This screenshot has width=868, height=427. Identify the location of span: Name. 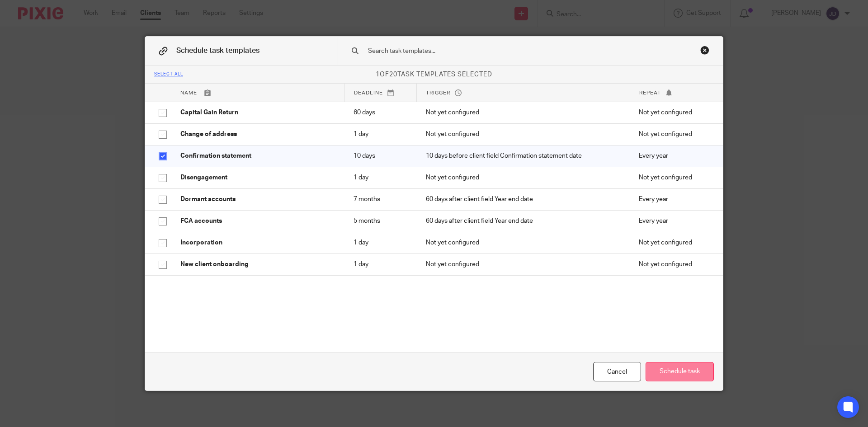
(188, 93).